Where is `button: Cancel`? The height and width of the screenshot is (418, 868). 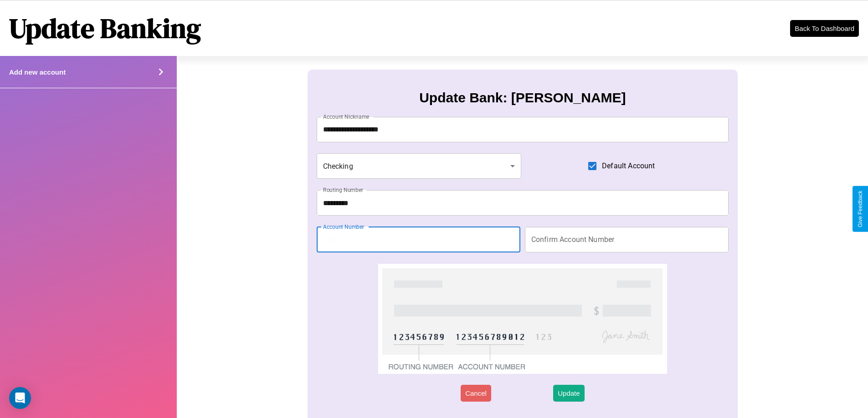 button: Cancel is located at coordinates (475, 393).